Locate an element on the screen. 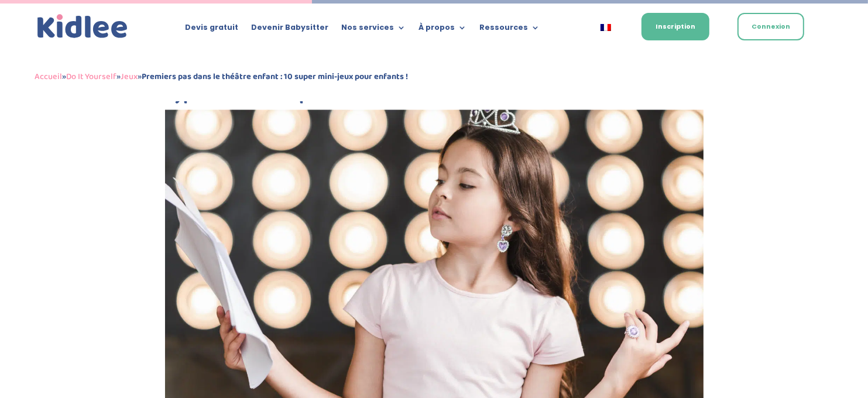 The image size is (868, 398). a: Inscription is located at coordinates (675, 26).